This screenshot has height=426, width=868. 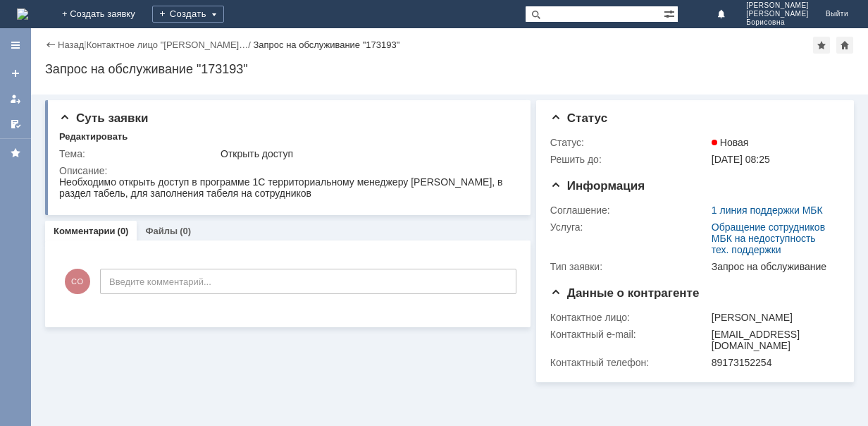 I want to click on a: Обращение сотрудников МБК на недоступность тех. поддержки, so click(x=768, y=238).